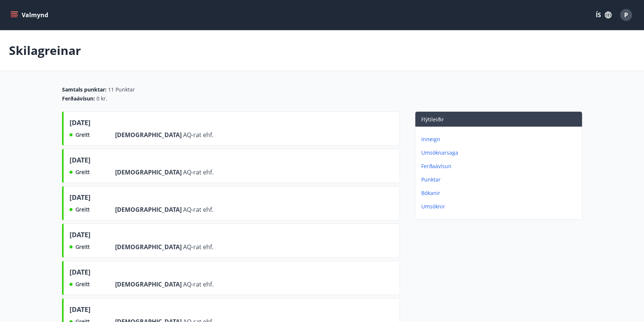  Describe the element at coordinates (102, 99) in the screenshot. I see `span: 0 kr.` at that location.